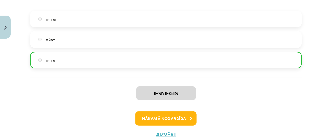 The image size is (332, 140). Describe the element at coordinates (40, 19) in the screenshot. I see `input: пяты` at that location.